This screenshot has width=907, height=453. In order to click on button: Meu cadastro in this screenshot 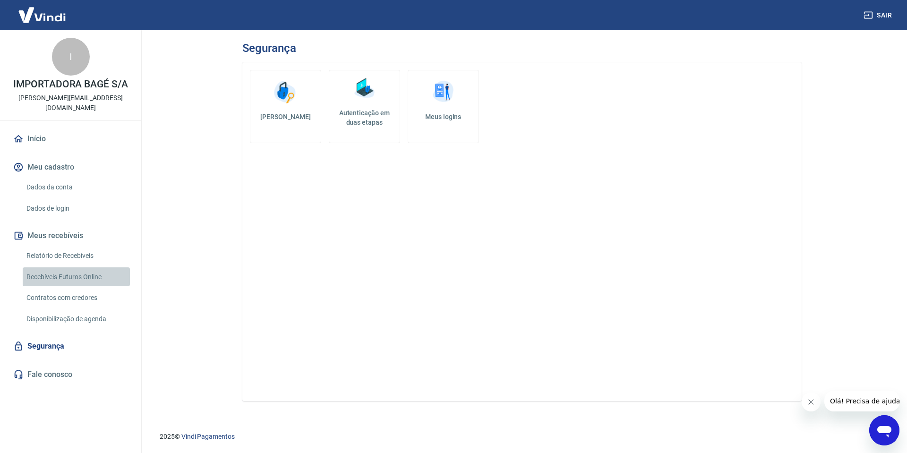, I will do `click(70, 167)`.